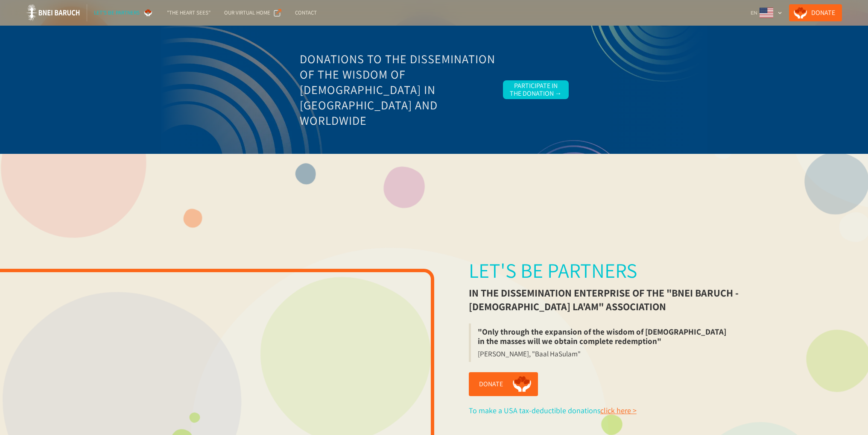 This screenshot has height=435, width=868. I want to click on a: Contact, so click(306, 13).